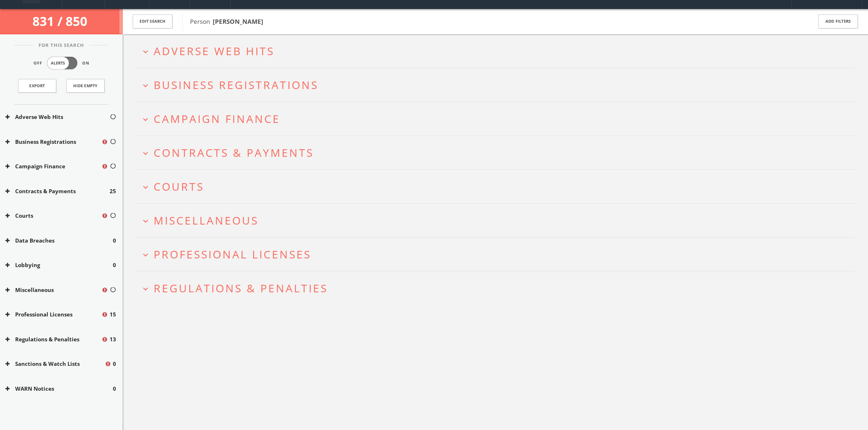 This screenshot has width=868, height=430. I want to click on span: Regulations & Penalties, so click(241, 288).